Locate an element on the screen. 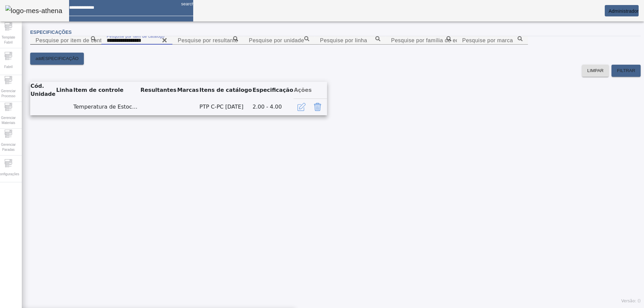 The height and width of the screenshot is (308, 644). th: Resultantes is located at coordinates (158, 90).